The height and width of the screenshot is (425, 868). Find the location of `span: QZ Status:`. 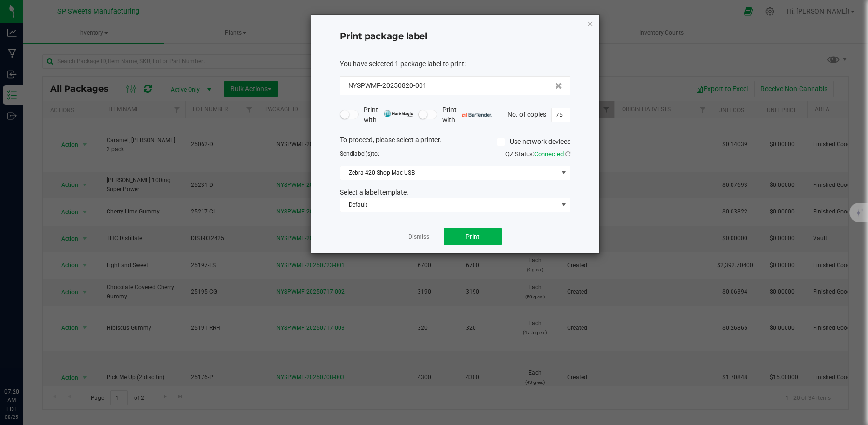

span: QZ Status: is located at coordinates (538, 153).